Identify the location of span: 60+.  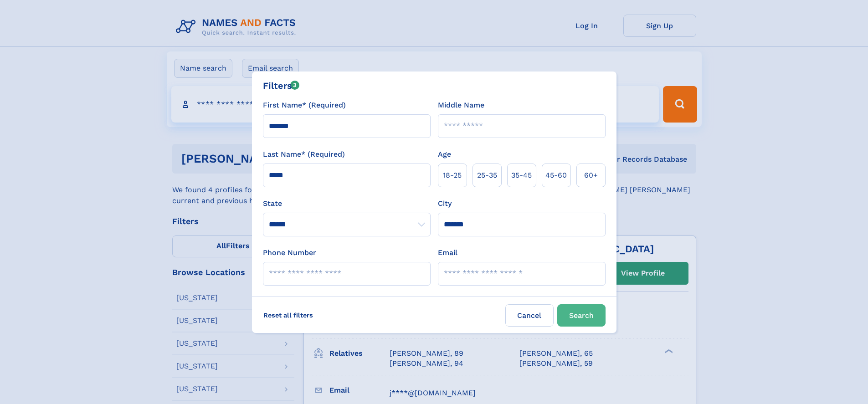
(591, 175).